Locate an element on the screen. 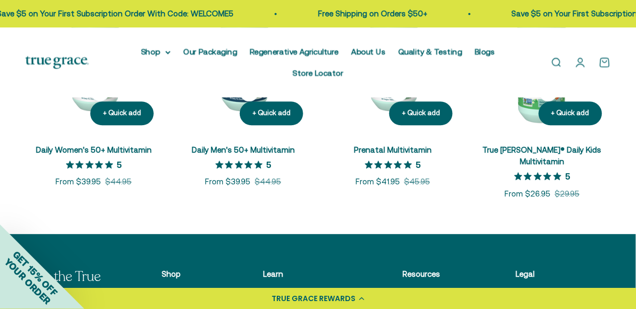  a: Store Locator is located at coordinates (318, 72).